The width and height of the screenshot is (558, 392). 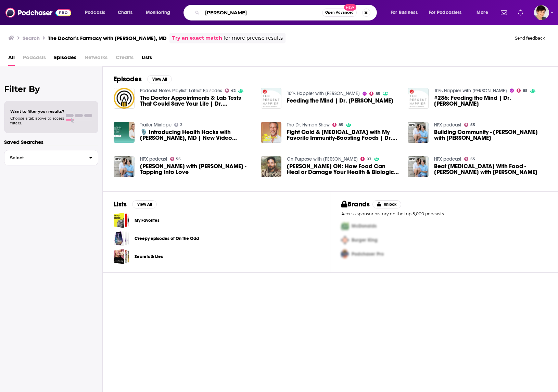 I want to click on span: Episodes, so click(x=65, y=59).